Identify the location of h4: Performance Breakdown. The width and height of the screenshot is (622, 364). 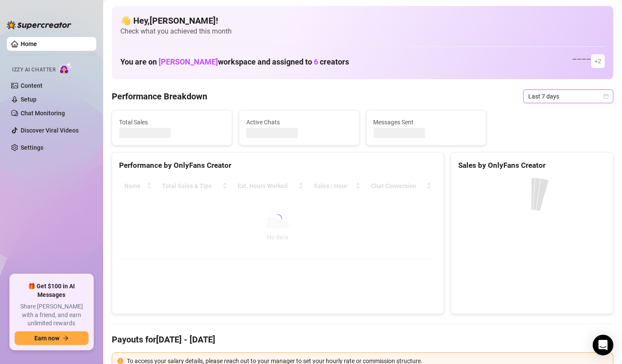
(159, 96).